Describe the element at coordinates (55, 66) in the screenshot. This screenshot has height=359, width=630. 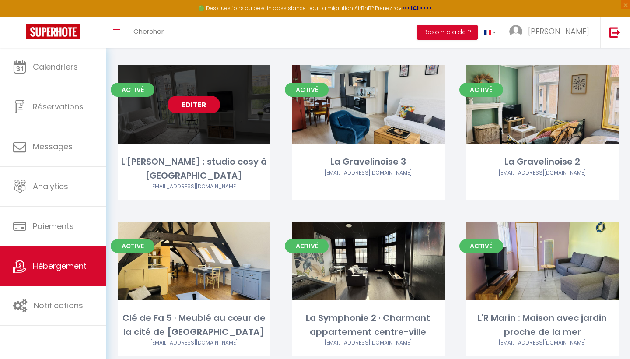
I see `span: Calendriers` at that location.